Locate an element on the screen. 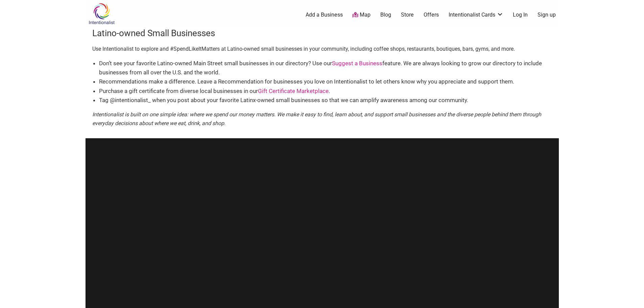  a: Suggest a Business is located at coordinates (357, 63).